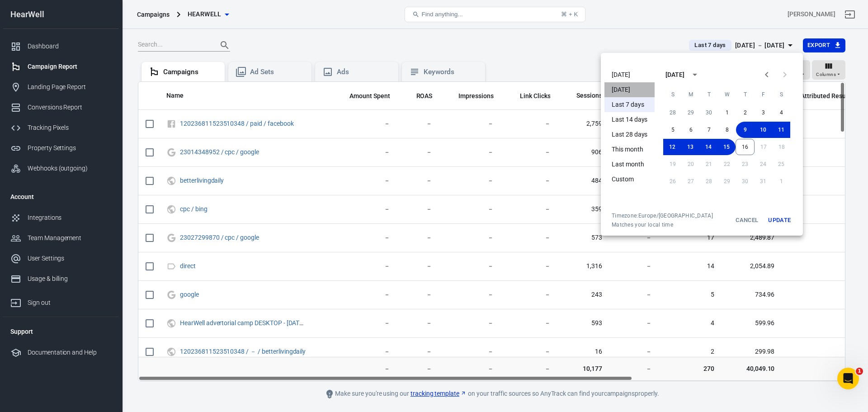 This screenshot has height=412, width=868. What do you see at coordinates (690, 147) in the screenshot?
I see `button: 13` at bounding box center [690, 147].